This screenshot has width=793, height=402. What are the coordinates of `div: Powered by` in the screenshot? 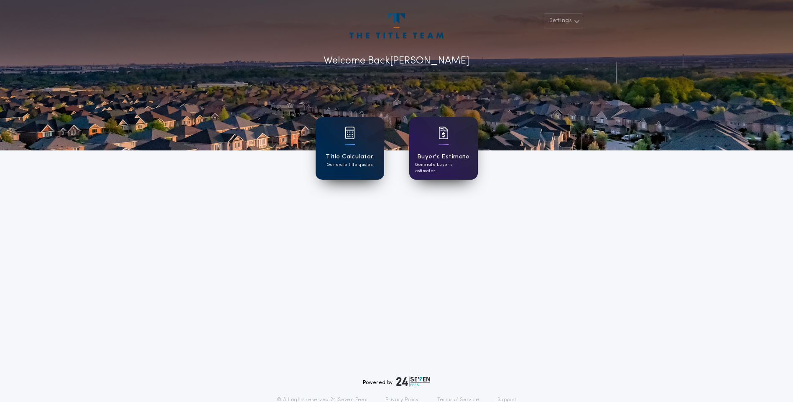 It's located at (397, 382).